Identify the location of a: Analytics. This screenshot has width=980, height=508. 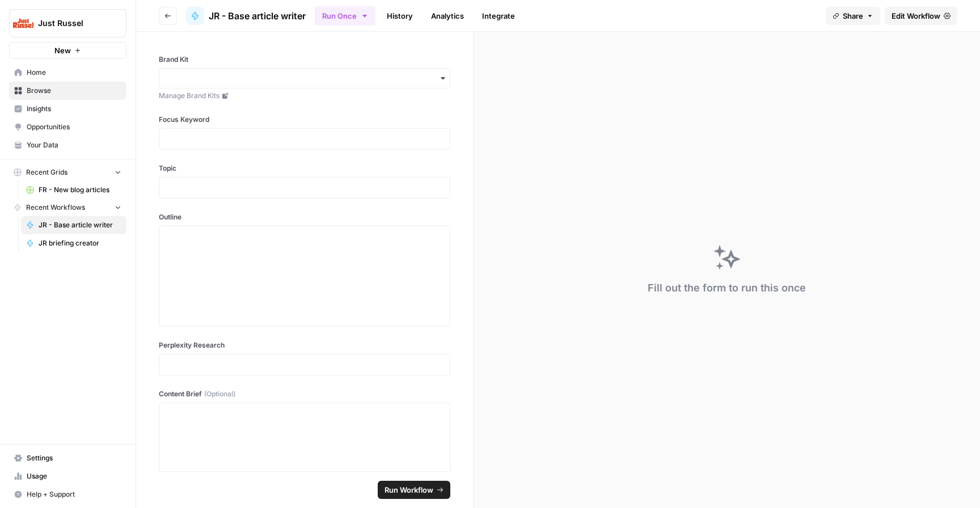
(448, 16).